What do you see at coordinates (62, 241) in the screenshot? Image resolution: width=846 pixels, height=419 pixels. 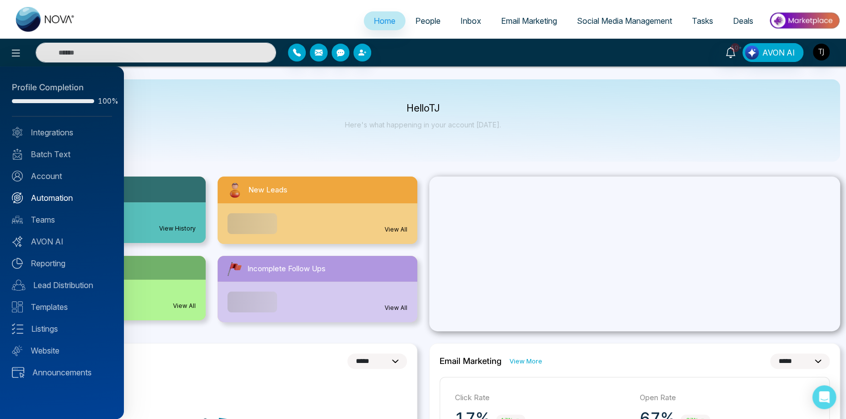 I see `a: AVON AI` at bounding box center [62, 241].